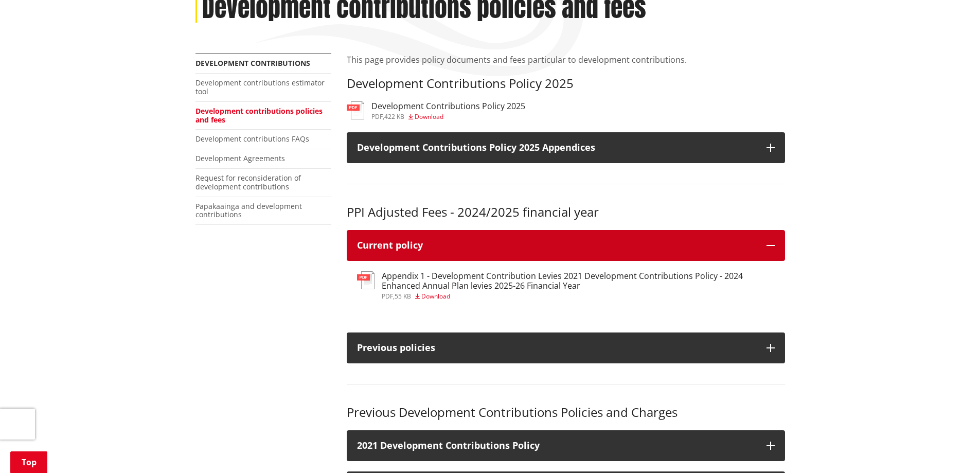 This screenshot has height=473, width=980. Describe the element at coordinates (557, 148) in the screenshot. I see `h3: Development Contributions Policy 2025 Appendices` at that location.